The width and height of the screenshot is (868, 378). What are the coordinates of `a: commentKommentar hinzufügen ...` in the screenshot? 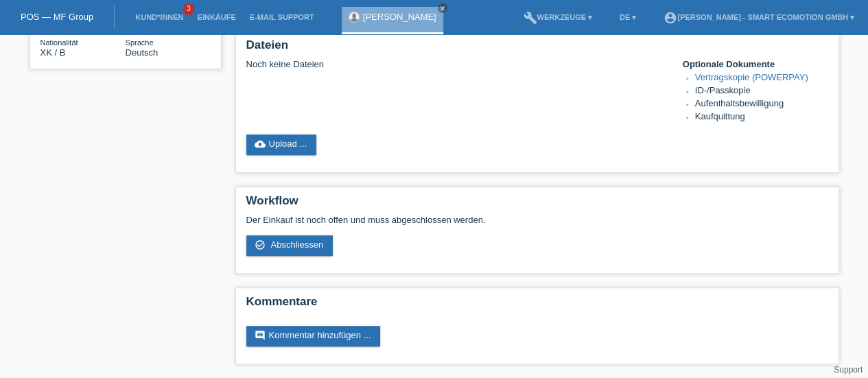 It's located at (314, 336).